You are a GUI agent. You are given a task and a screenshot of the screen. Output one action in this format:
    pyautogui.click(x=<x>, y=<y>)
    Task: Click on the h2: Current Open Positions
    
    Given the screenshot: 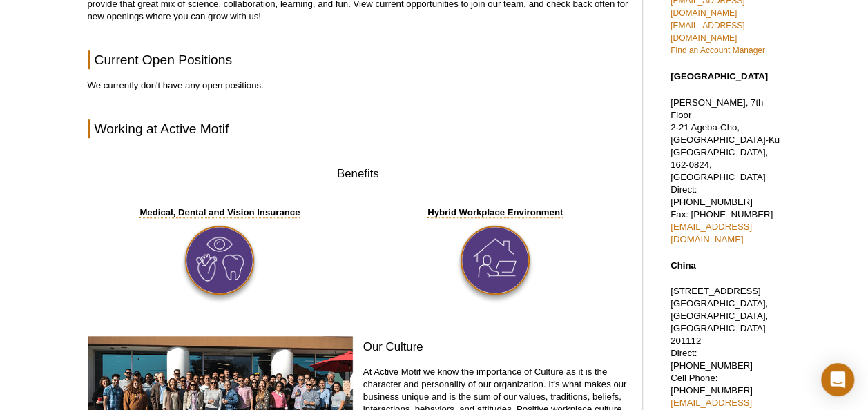 What is the action you would take?
    pyautogui.click(x=358, y=60)
    